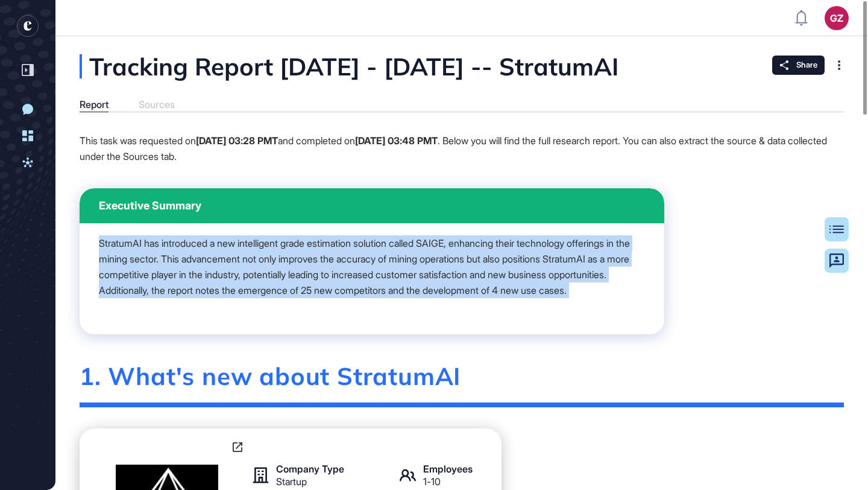 The height and width of the screenshot is (490, 868). Describe the element at coordinates (837, 18) in the screenshot. I see `div: GZ` at that location.